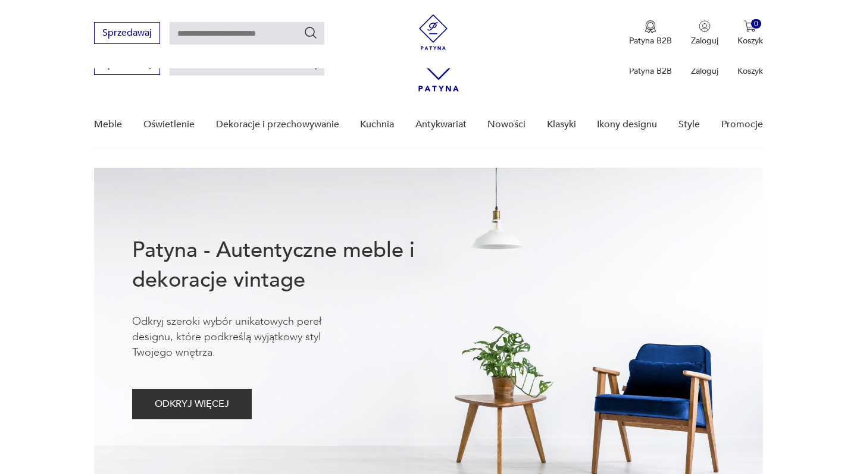 The height and width of the screenshot is (474, 857). What do you see at coordinates (311, 33) in the screenshot?
I see `button: Szukaj` at bounding box center [311, 33].